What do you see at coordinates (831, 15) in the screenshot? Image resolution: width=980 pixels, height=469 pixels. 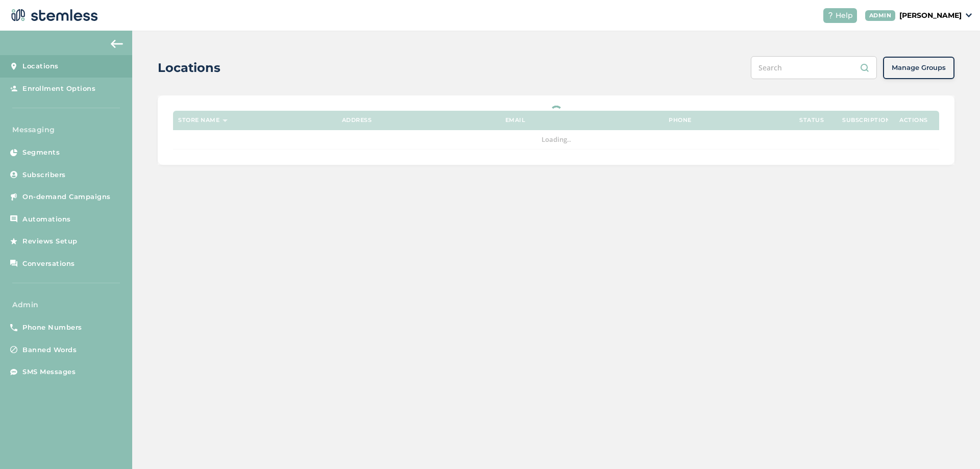 I see `img: icon-help-white-03924b79.svg` at bounding box center [831, 15].